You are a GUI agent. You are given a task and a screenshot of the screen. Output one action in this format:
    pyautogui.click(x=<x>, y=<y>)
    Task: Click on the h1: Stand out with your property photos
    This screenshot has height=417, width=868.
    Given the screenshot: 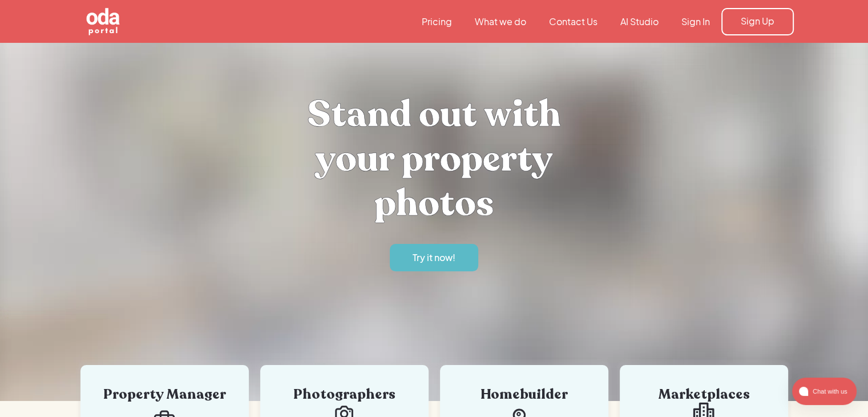 What is the action you would take?
    pyautogui.click(x=434, y=159)
    